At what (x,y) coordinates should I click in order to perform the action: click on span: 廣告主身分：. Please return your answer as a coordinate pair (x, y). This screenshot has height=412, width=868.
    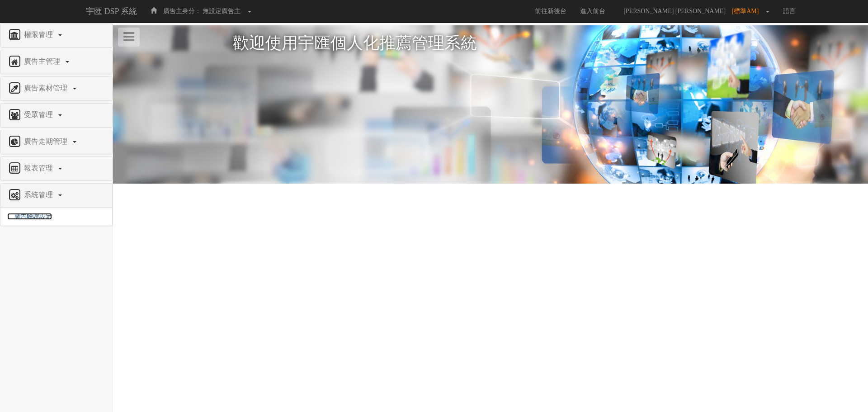
    Looking at the image, I should click on (182, 11).